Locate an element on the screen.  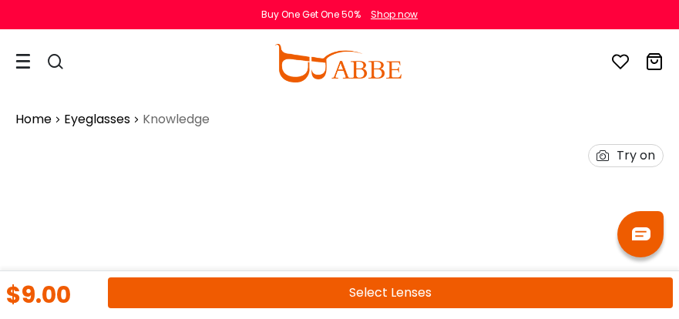
img: chat is located at coordinates (641, 234).